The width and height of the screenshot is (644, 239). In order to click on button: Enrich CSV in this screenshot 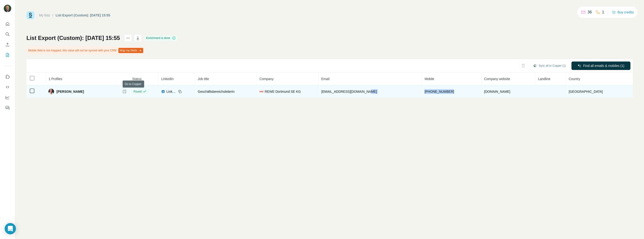, I will do `click(8, 45)`.